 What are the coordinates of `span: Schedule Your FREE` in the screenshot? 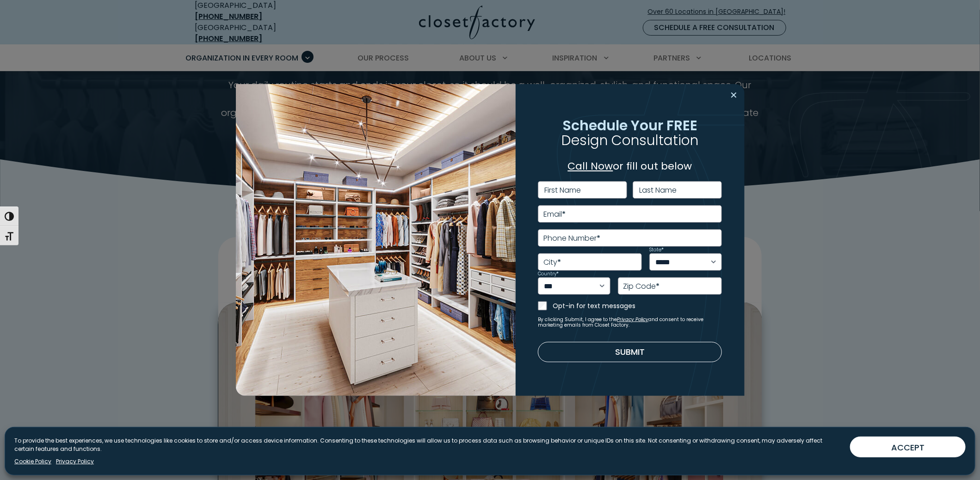 It's located at (630, 126).